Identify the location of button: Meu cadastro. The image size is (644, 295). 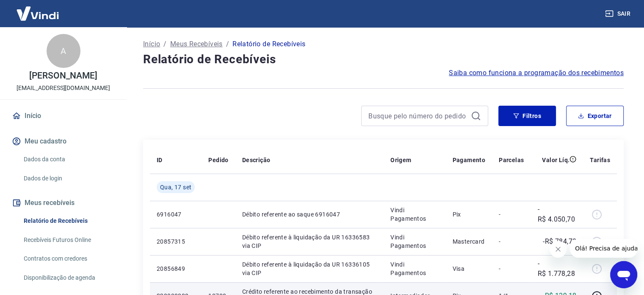
(63, 141).